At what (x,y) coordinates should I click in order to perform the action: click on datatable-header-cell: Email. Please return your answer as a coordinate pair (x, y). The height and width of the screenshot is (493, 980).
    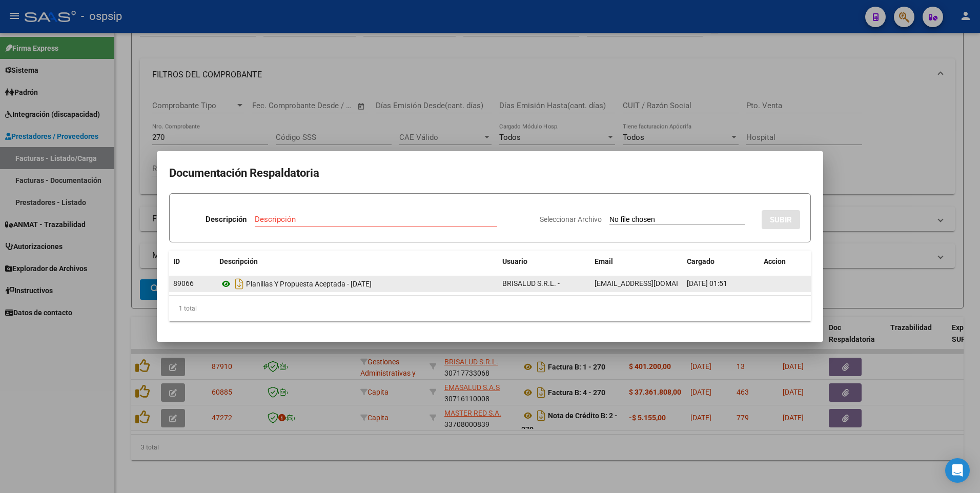
    Looking at the image, I should click on (637, 261).